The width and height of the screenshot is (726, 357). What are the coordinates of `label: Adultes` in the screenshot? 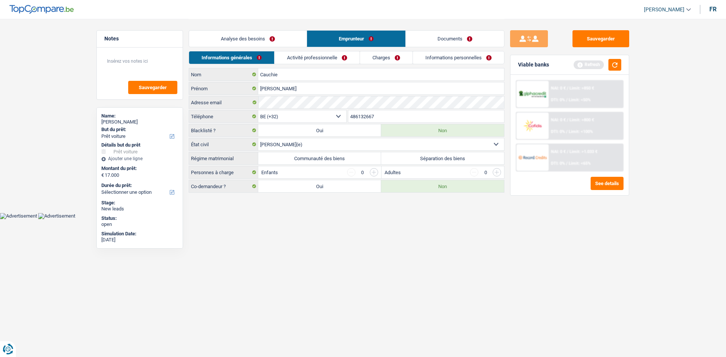 It's located at (392, 172).